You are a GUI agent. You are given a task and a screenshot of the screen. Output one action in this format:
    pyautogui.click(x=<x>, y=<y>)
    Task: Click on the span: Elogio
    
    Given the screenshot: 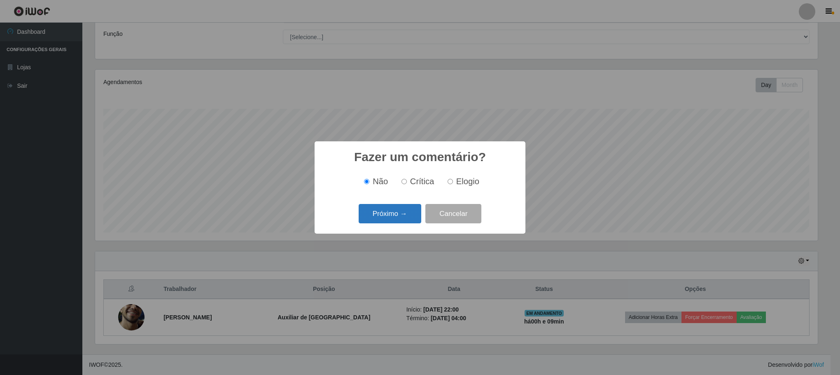 What is the action you would take?
    pyautogui.click(x=468, y=181)
    